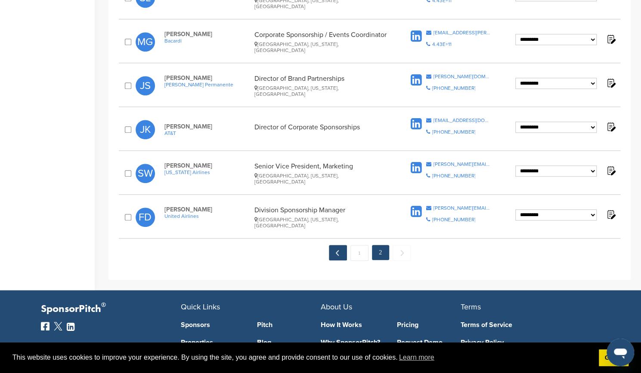 The image size is (641, 373). I want to click on div: Director of Brand Partnerships, so click(321, 86).